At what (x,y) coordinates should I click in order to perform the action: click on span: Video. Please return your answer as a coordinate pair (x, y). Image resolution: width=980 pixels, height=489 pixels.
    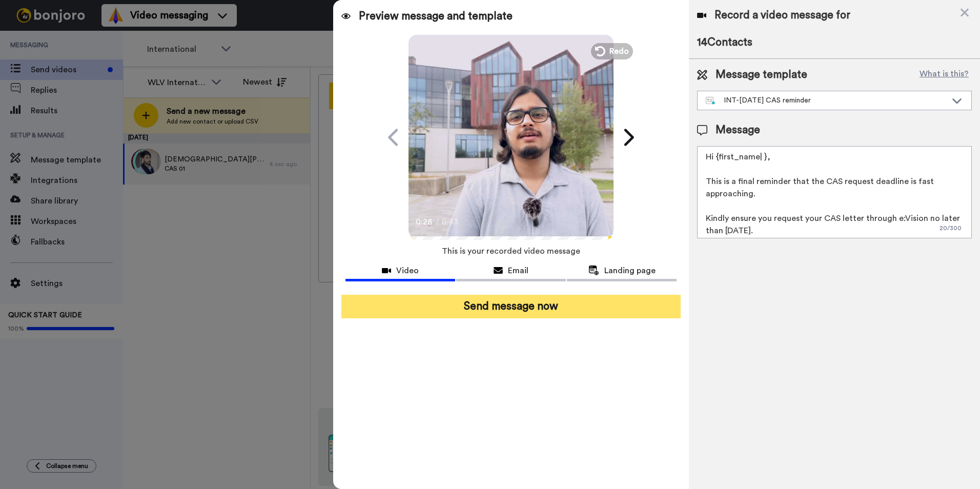
    Looking at the image, I should click on (408, 270).